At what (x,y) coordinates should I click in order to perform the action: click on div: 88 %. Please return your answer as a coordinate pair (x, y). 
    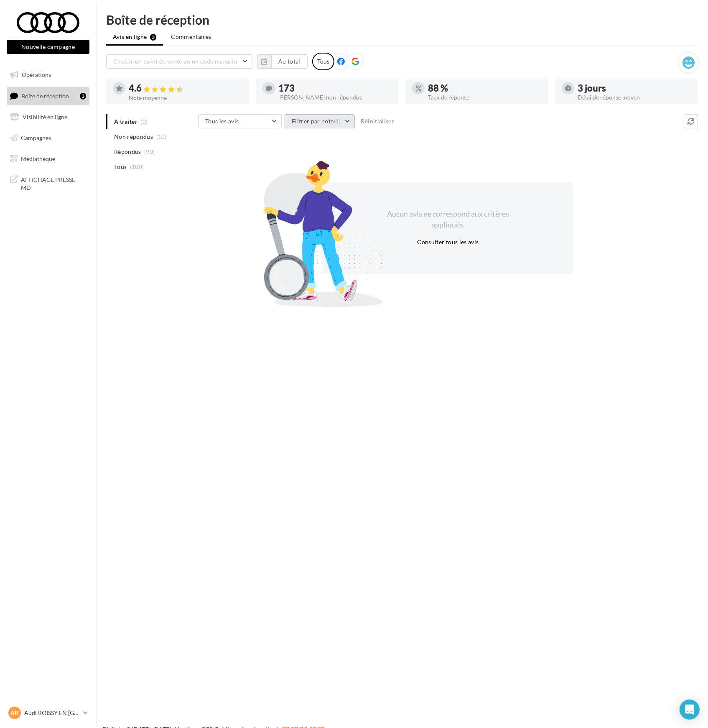
    Looking at the image, I should click on (485, 88).